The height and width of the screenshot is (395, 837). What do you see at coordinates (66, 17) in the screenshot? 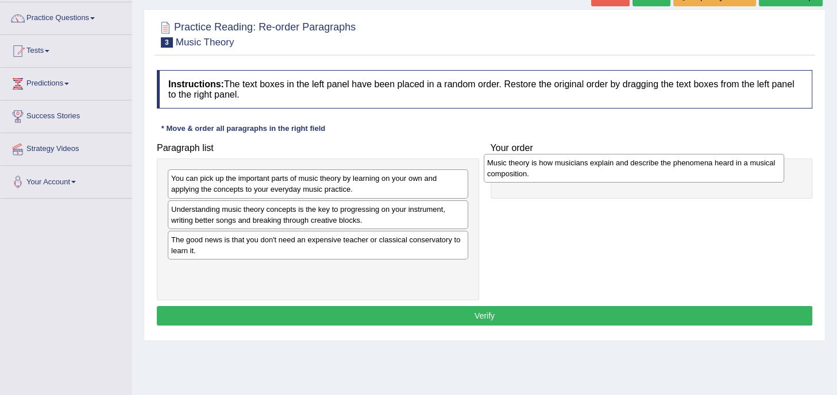
I see `a: Practice Questions` at bounding box center [66, 17].